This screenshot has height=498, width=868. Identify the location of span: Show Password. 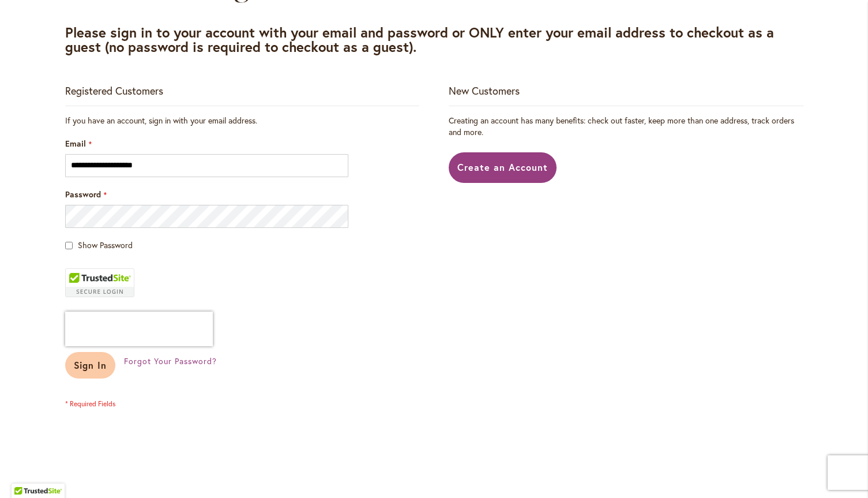
(105, 245).